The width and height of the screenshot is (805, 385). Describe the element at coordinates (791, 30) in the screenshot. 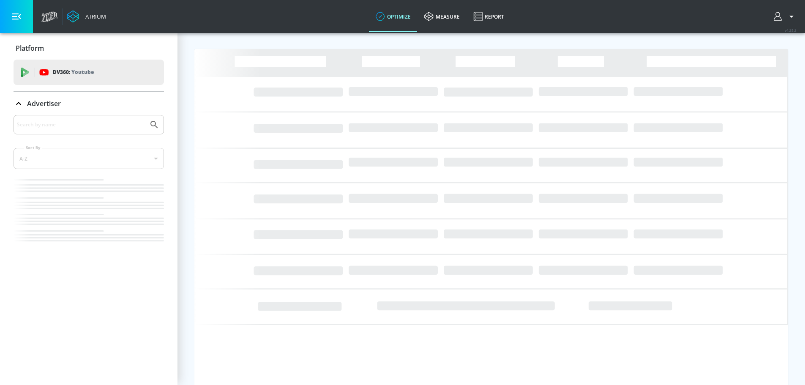

I see `span: v 4.25.2` at that location.